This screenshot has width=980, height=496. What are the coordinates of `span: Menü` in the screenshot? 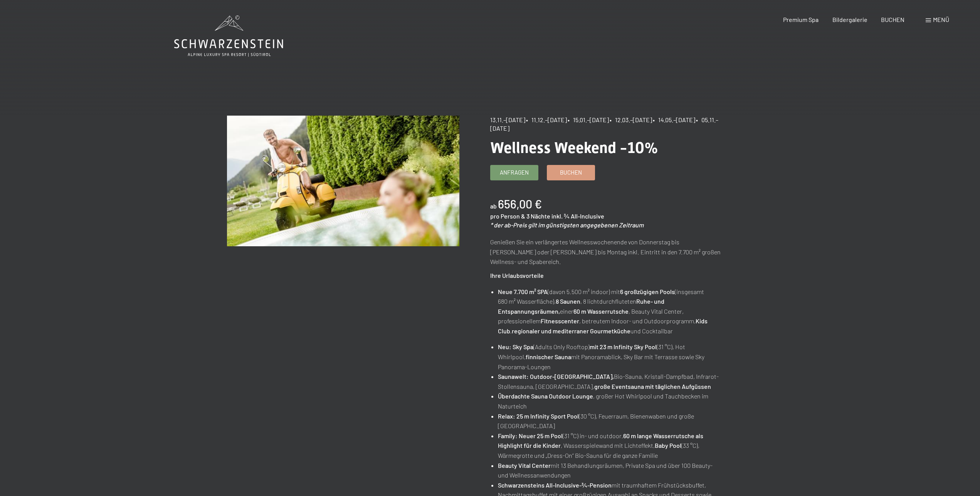 It's located at (941, 20).